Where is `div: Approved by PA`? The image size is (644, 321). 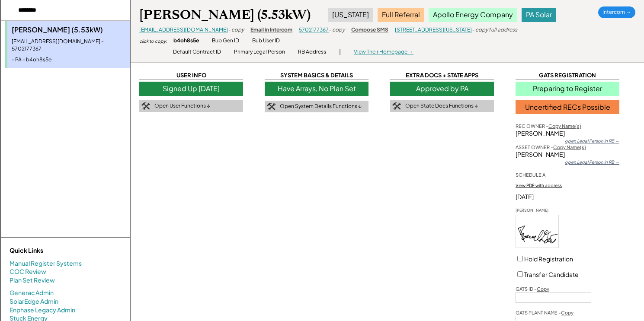
div: Approved by PA is located at coordinates (442, 89).